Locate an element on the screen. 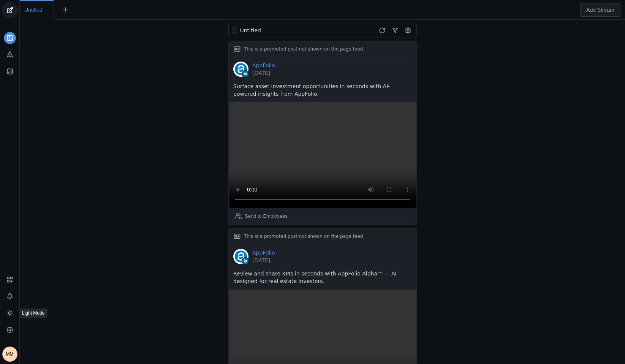 This screenshot has width=625, height=364. span: Add Stream is located at coordinates (601, 10).